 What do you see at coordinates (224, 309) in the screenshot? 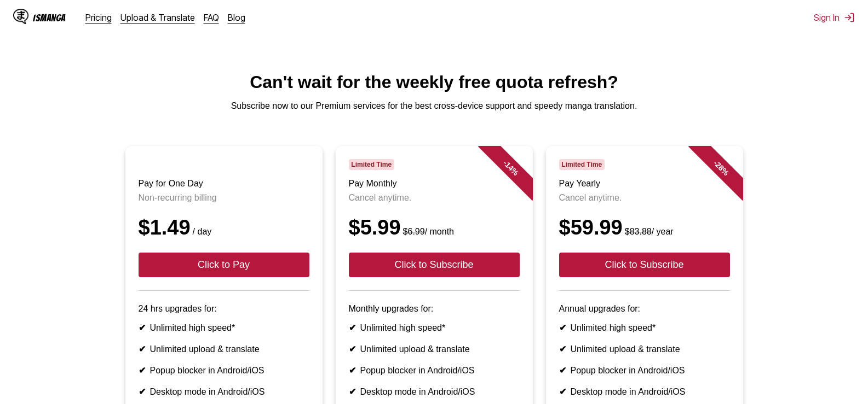
I see `p: 24 hrs upgrades for:` at bounding box center [224, 309].